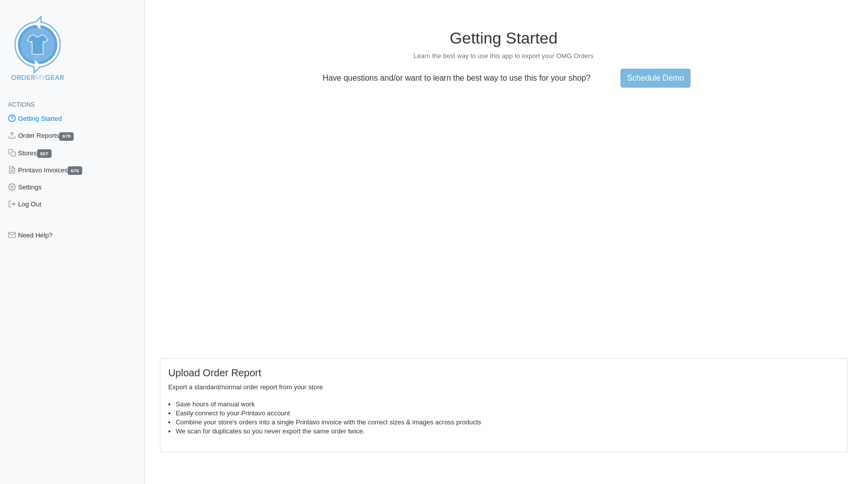 The width and height of the screenshot is (868, 484). Describe the element at coordinates (507, 431) in the screenshot. I see `li: We scan for duplicates so you never export the same order twice.` at that location.